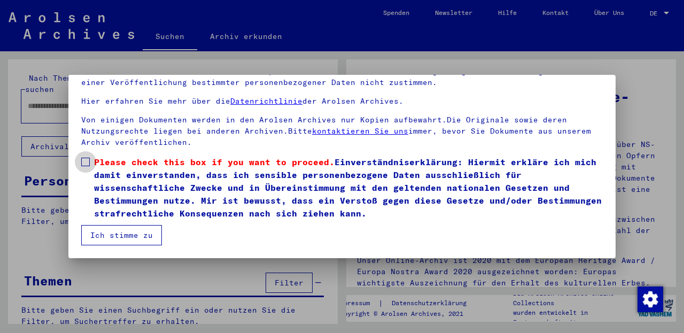  What do you see at coordinates (649, 299) in the screenshot?
I see `div: Zustimmung ändern` at bounding box center [649, 299].